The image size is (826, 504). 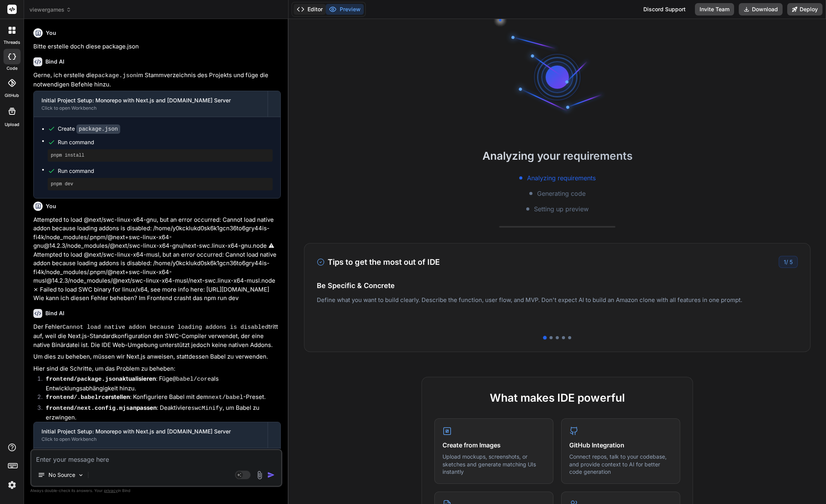 I want to click on code: frontend/package.json, so click(x=82, y=379).